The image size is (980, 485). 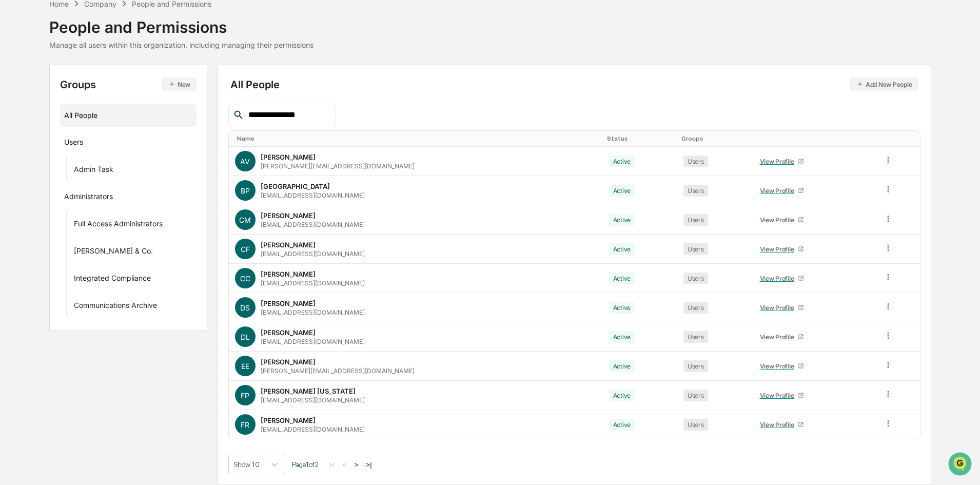 What do you see at coordinates (13, 13) in the screenshot?
I see `img: f2157a4c-a0d3-4daa-907e-bb6f0de503a5-1751232295721` at bounding box center [13, 13].